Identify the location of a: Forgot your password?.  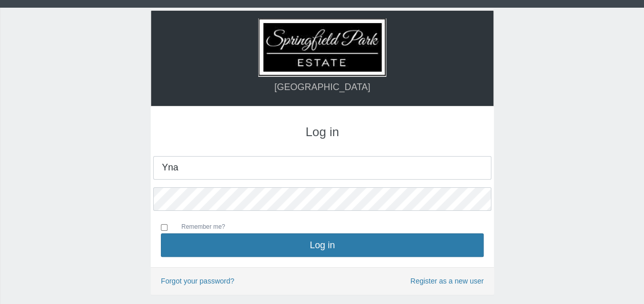
(197, 280).